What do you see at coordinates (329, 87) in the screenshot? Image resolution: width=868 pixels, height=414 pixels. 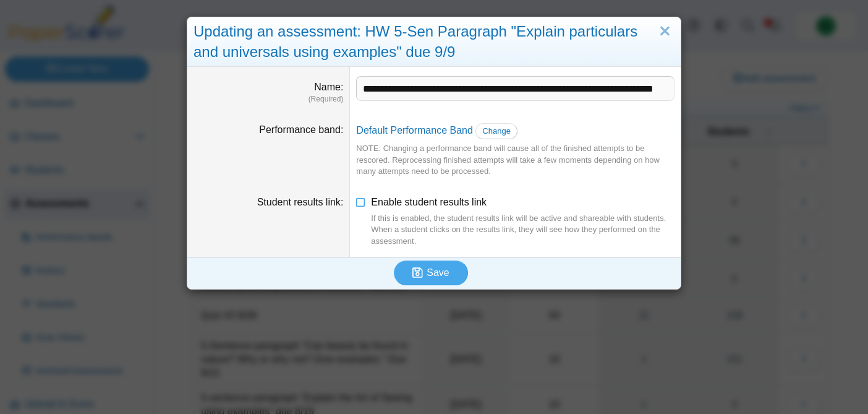 I see `label: Name` at bounding box center [329, 87].